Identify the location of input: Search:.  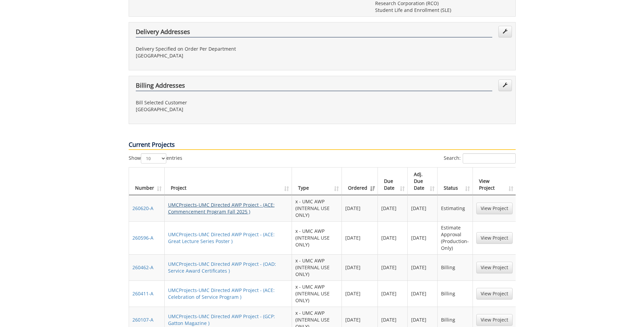
(489, 158).